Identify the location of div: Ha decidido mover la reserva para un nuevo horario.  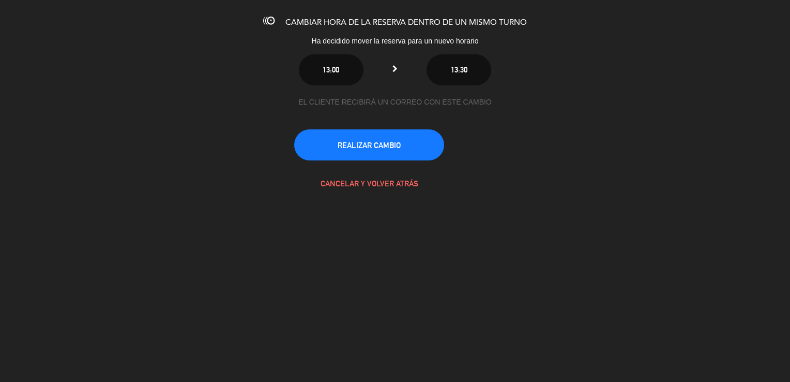
(395, 41).